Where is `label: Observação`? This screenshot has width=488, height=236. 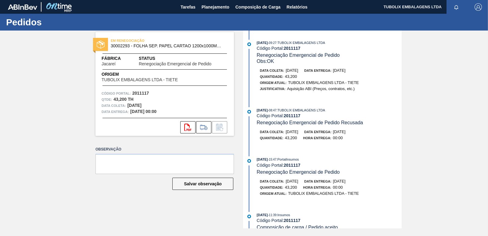 label: Observação is located at coordinates (165, 149).